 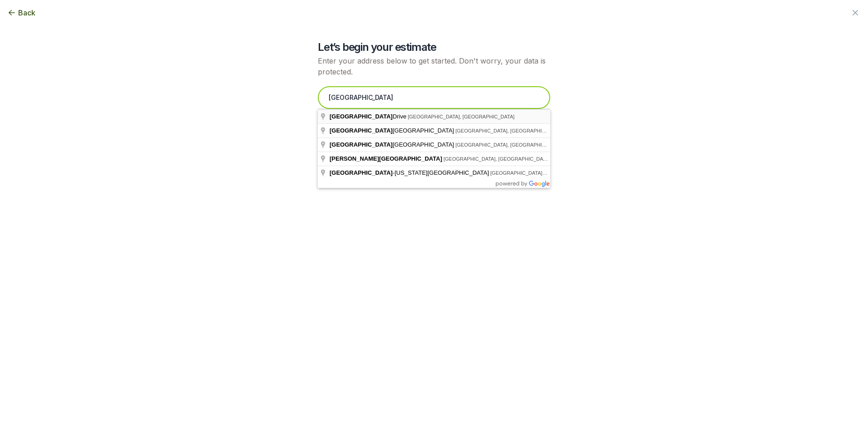 What do you see at coordinates (434, 66) in the screenshot?
I see `p: Enter your address below to get started. Don't worry, your data is protected.` at bounding box center [434, 66].